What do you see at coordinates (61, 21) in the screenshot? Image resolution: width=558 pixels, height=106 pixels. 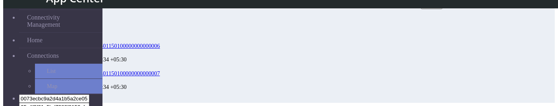 I see `a: Connectivity Management` at bounding box center [61, 21].